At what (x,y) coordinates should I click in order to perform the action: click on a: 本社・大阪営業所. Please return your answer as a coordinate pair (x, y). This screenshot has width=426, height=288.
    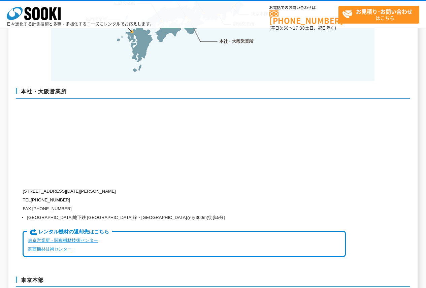
    Looking at the image, I should click on (236, 41).